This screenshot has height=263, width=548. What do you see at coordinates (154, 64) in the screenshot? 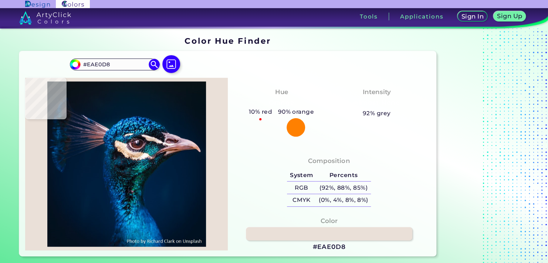
I see `img: icon search` at bounding box center [154, 64].